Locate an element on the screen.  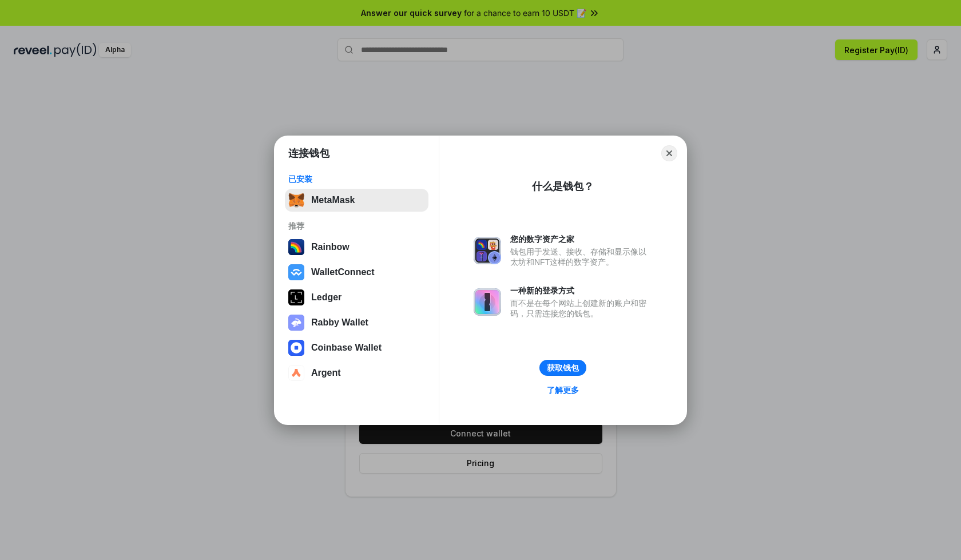
div: 而不是在每个网站上创建新的账户和密码，只需连接您的钱包。 is located at coordinates (581, 308).